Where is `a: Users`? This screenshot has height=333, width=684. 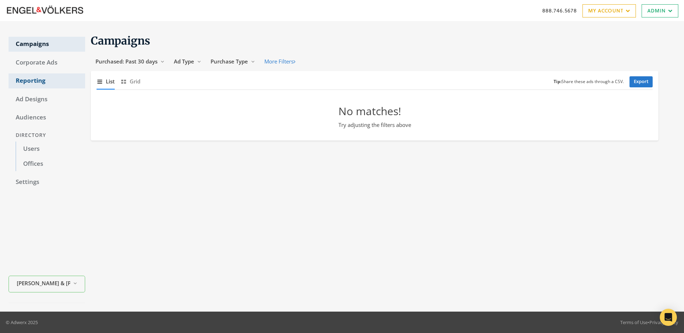 a: Users is located at coordinates (50, 149).